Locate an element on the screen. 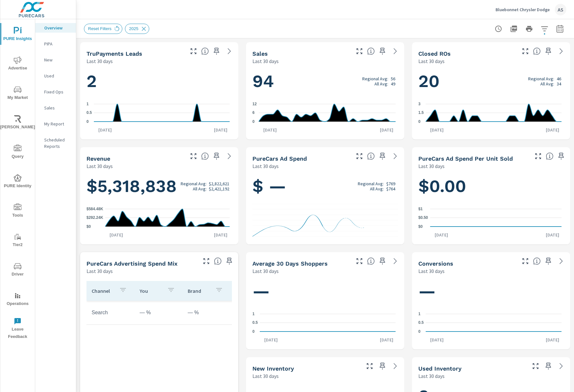  div: nav menu is located at coordinates (17, 181).